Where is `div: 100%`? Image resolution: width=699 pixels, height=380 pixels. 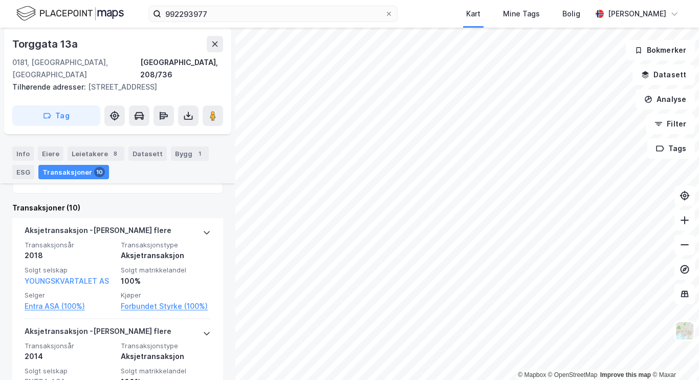 div: 100% is located at coordinates (166, 281).